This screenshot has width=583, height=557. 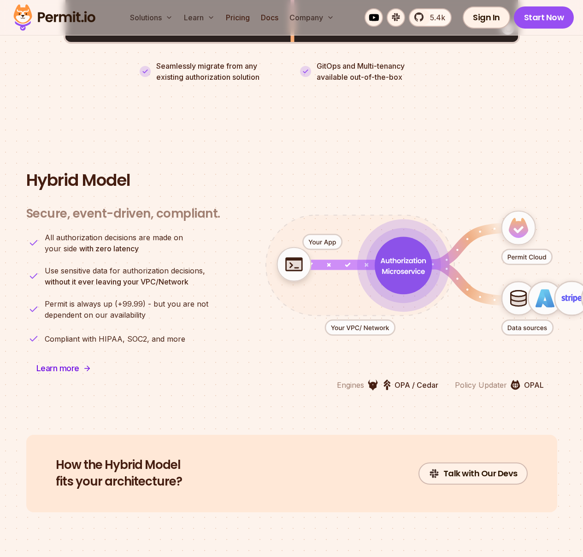 I want to click on p: Compliant with HIPAA, SOC2, and more, so click(x=115, y=339).